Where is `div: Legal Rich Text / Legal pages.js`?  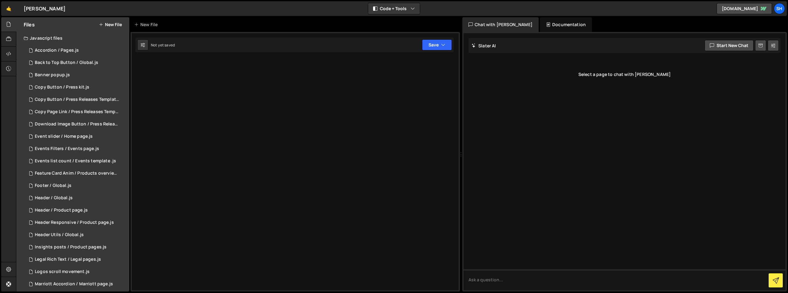 div: Legal Rich Text / Legal pages.js is located at coordinates (68, 260).